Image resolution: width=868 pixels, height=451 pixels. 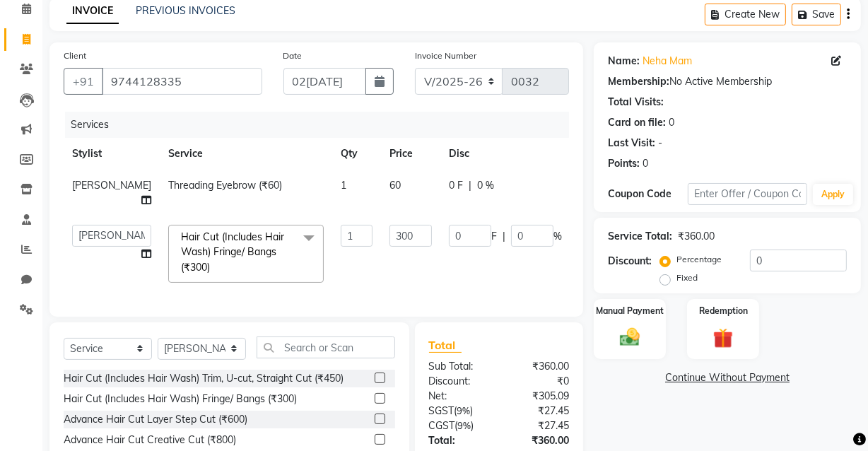 What do you see at coordinates (817, 14) in the screenshot?
I see `button: Save` at bounding box center [817, 14].